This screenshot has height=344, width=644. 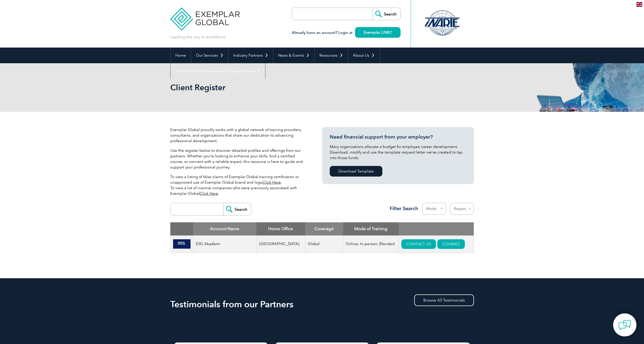 What do you see at coordinates (277, 88) in the screenshot?
I see `h2: Client Register` at bounding box center [277, 88].